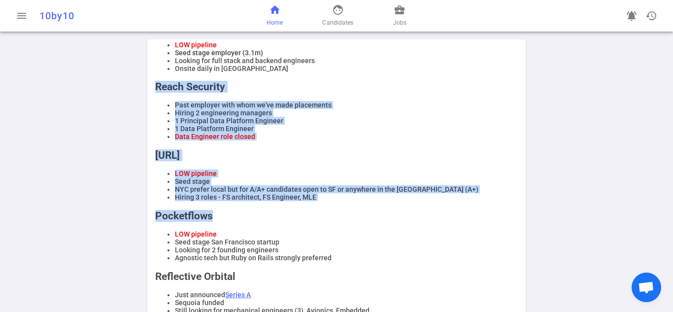  I want to click on li: Hiring 2 engineering managers, so click(346, 113).